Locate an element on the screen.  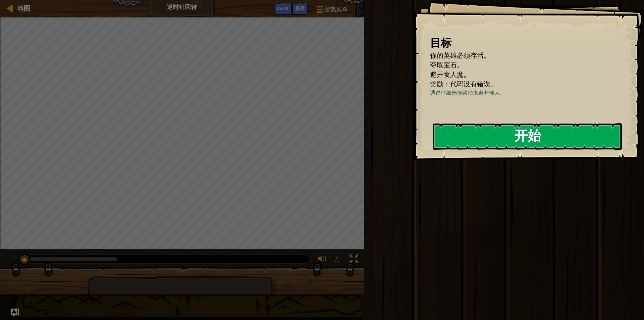
a: 地图 is located at coordinates (22, 8).